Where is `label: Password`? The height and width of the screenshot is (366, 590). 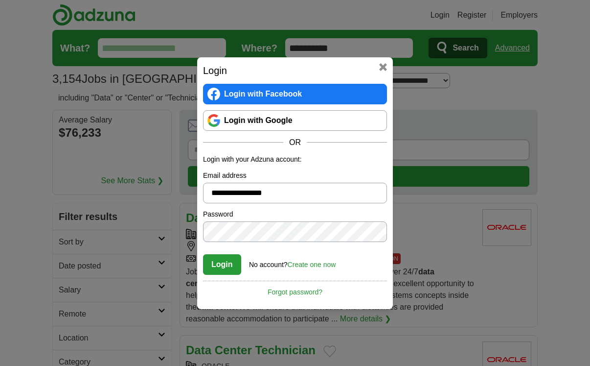
label: Password is located at coordinates (295, 214).